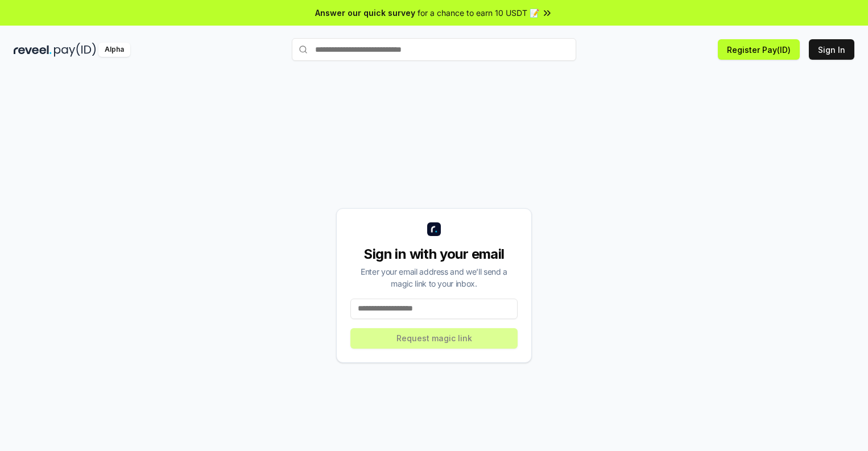 Image resolution: width=868 pixels, height=451 pixels. Describe the element at coordinates (759, 50) in the screenshot. I see `button: Register Pay(ID)` at that location.